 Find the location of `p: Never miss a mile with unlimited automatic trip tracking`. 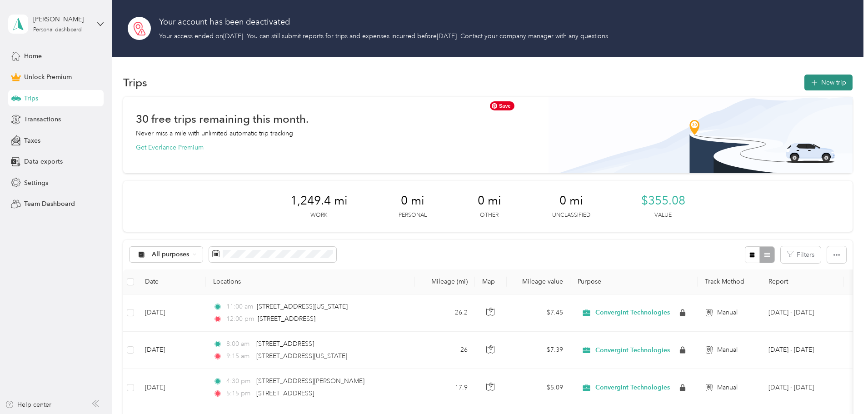

p: Never miss a mile with unlimited automatic trip tracking is located at coordinates (215, 133).